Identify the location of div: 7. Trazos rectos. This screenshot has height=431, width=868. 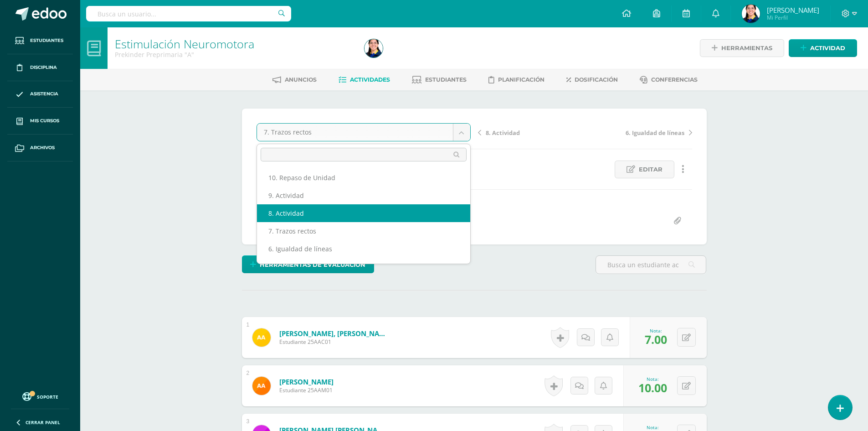
(364, 231).